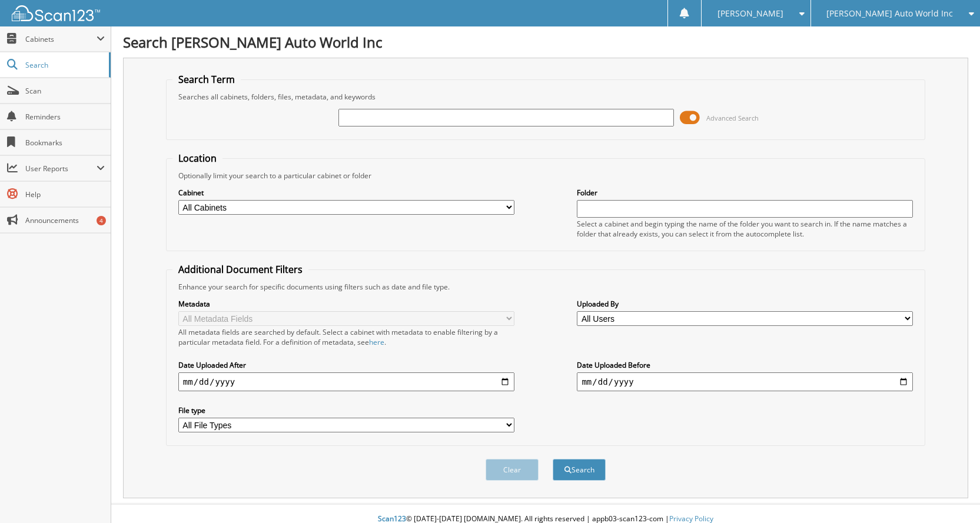 The width and height of the screenshot is (980, 523). I want to click on span: Help, so click(65, 195).